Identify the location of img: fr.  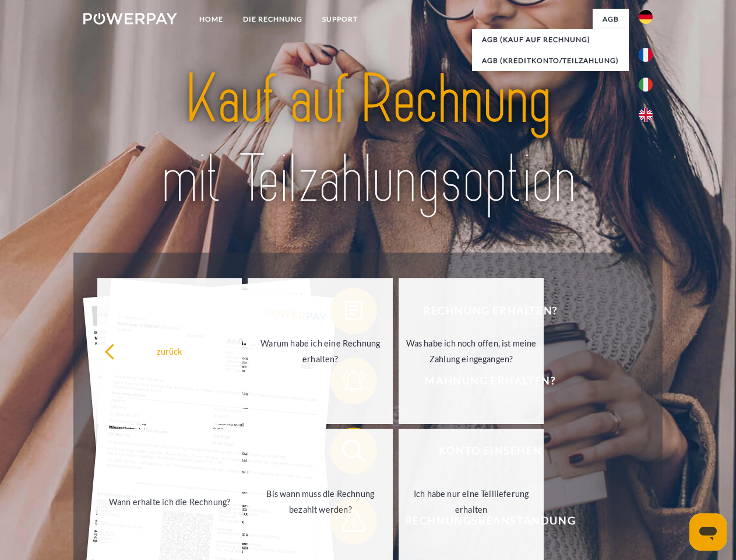
(646, 55).